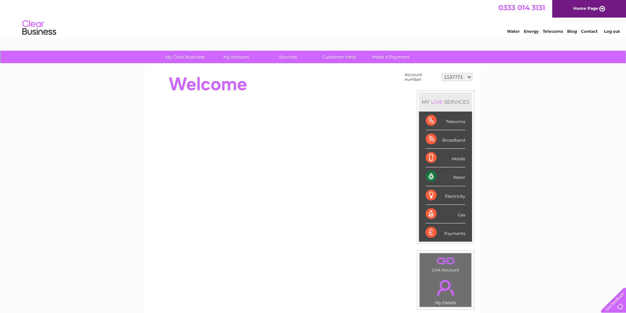 This screenshot has width=626, height=313. What do you see at coordinates (553, 31) in the screenshot?
I see `a: Telecoms` at bounding box center [553, 31].